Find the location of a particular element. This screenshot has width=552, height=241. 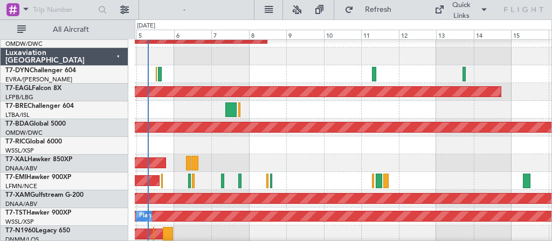

a: LFMN/NCE is located at coordinates (21, 186).